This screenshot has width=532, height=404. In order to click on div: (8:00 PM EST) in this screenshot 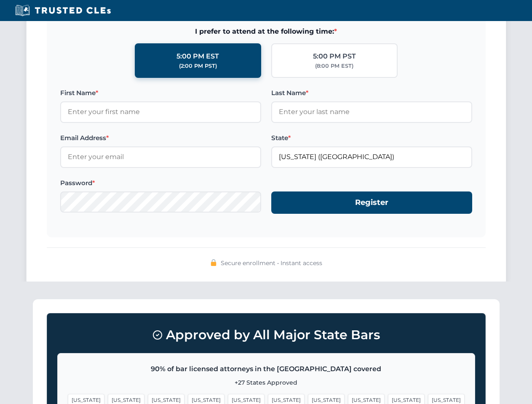, I will do `click(334, 66)`.